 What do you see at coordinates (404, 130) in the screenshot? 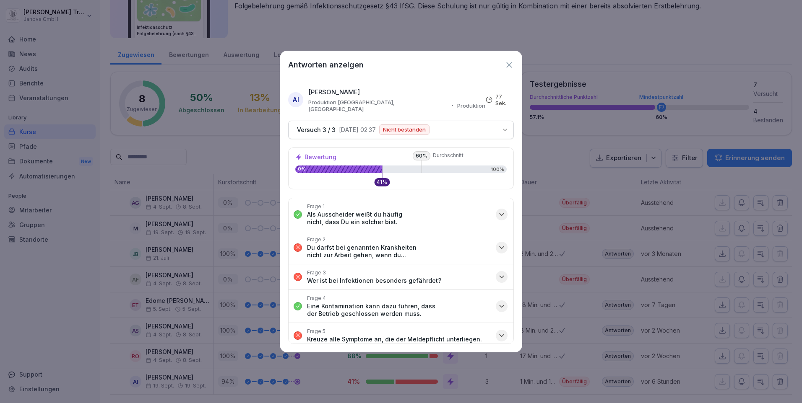
I see `p: Nicht bestanden` at bounding box center [404, 130].